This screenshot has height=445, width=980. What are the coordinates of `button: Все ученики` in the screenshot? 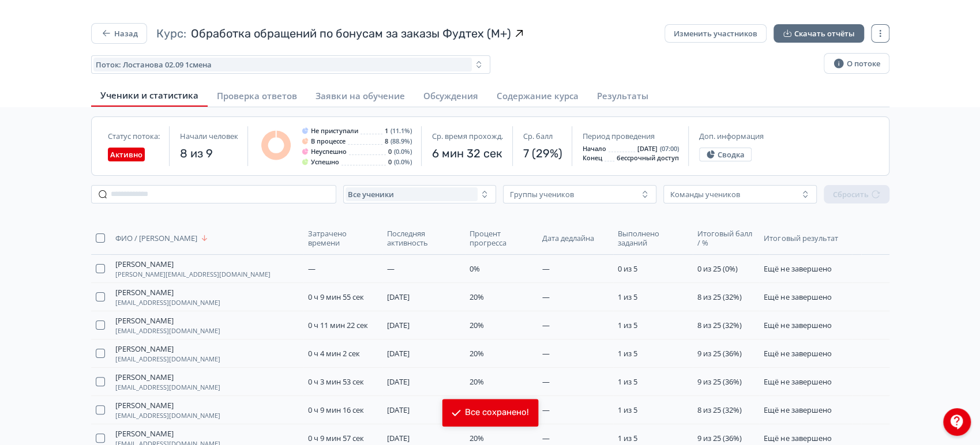 It's located at (420, 194).